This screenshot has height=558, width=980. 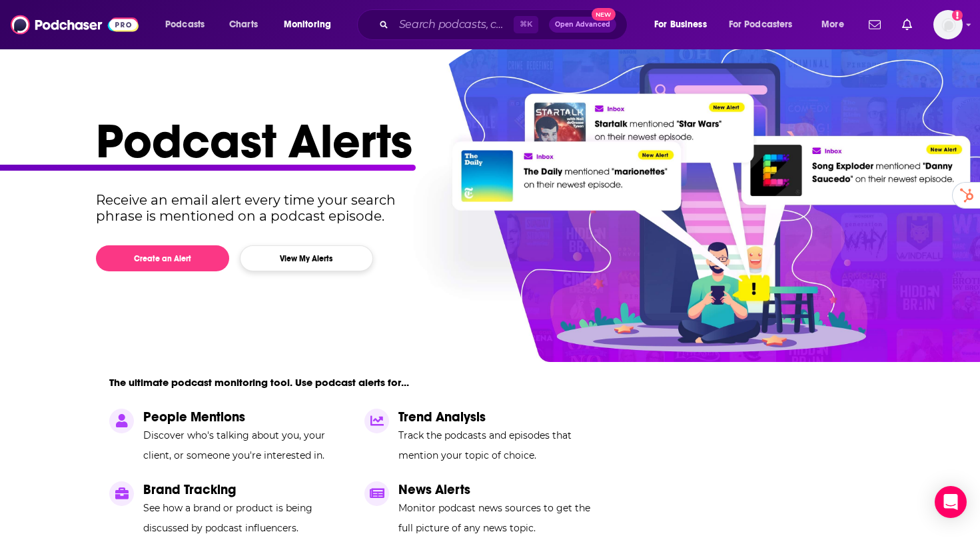 What do you see at coordinates (501, 489) in the screenshot?
I see `p: News Alerts` at bounding box center [501, 489].